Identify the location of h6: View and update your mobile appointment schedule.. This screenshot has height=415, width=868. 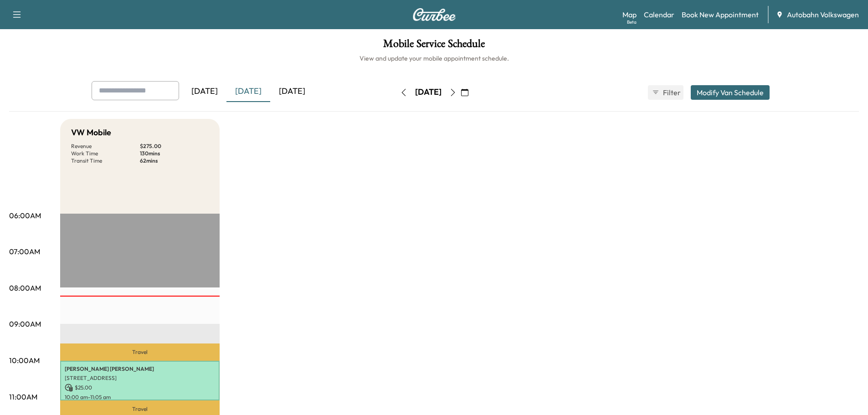
(434, 59).